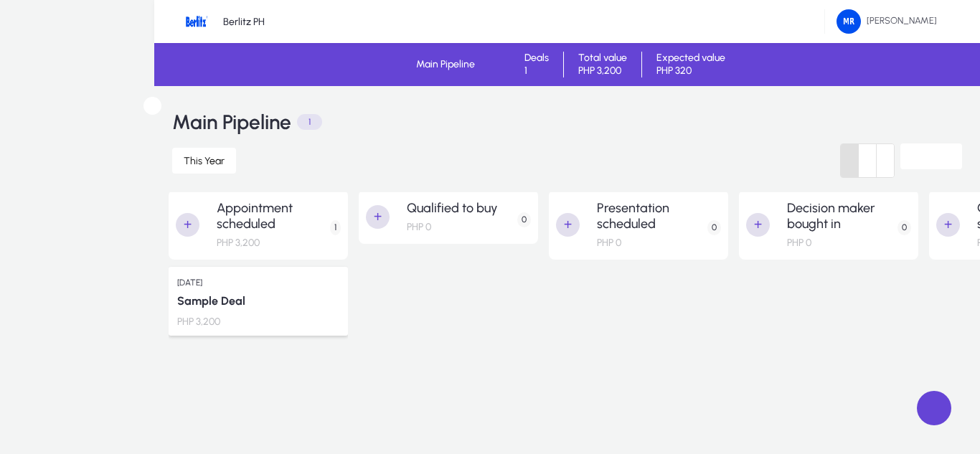  I want to click on span: This Year, so click(204, 161).